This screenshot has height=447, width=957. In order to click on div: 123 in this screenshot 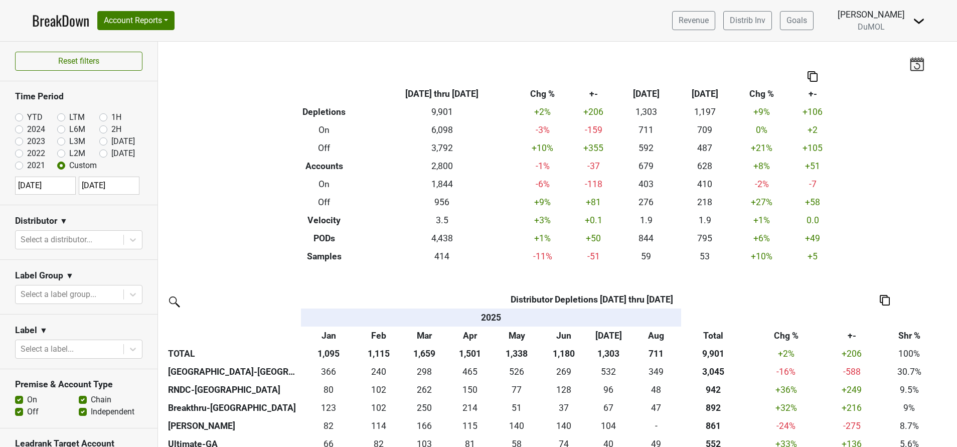, I will do `click(329, 408)`.